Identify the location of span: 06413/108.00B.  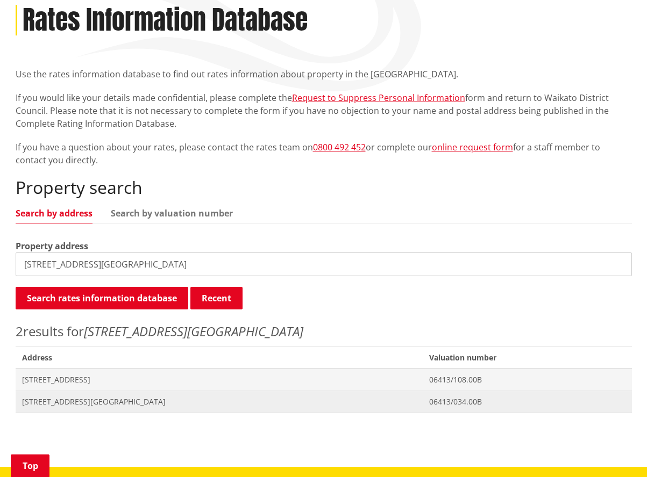
(527, 380).